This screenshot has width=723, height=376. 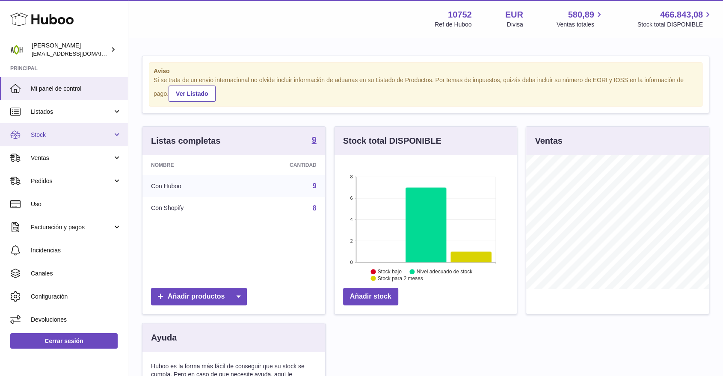 I want to click on h3: Stock total DISPONIBLE, so click(x=393, y=141).